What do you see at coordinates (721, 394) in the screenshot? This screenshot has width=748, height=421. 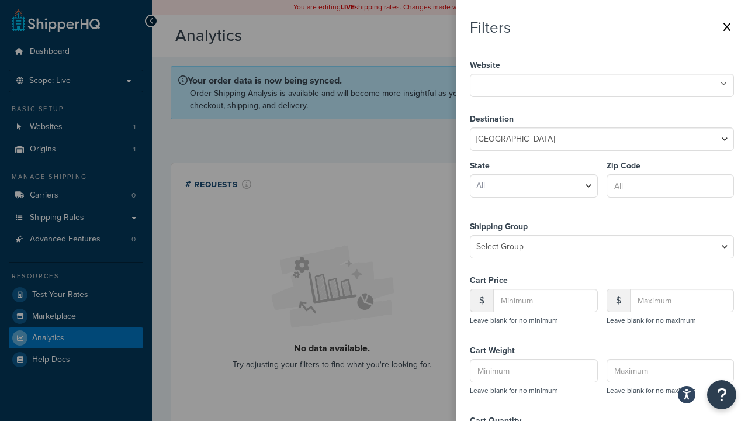 I see `button: Open Resource Center` at bounding box center [721, 394].